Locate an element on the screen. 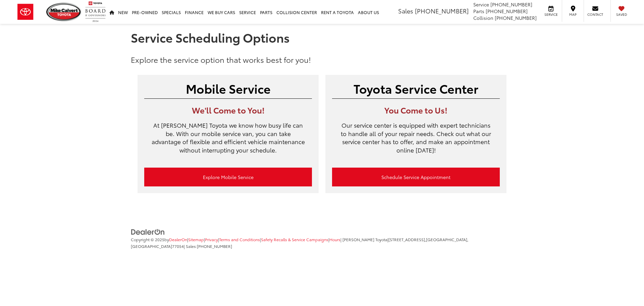 This screenshot has width=644, height=306. a: Terms and Conditions is located at coordinates (240, 239).